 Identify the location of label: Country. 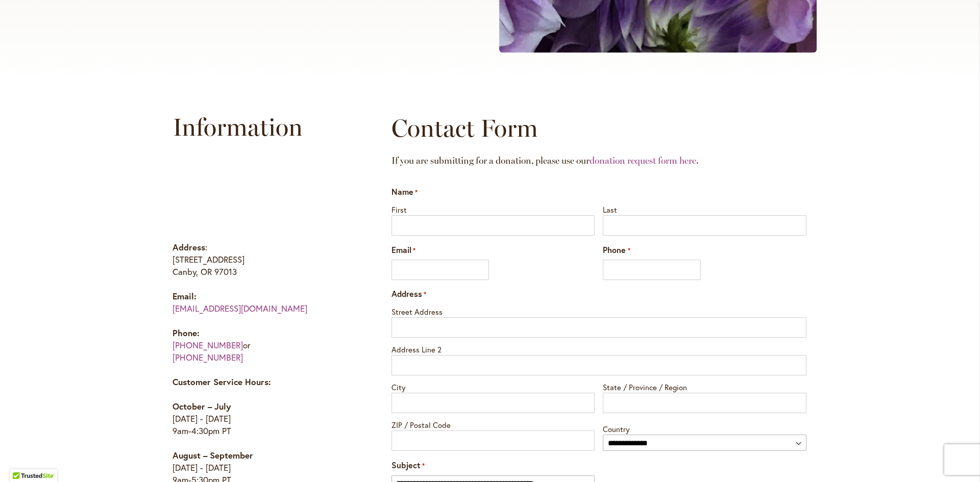
(704, 428).